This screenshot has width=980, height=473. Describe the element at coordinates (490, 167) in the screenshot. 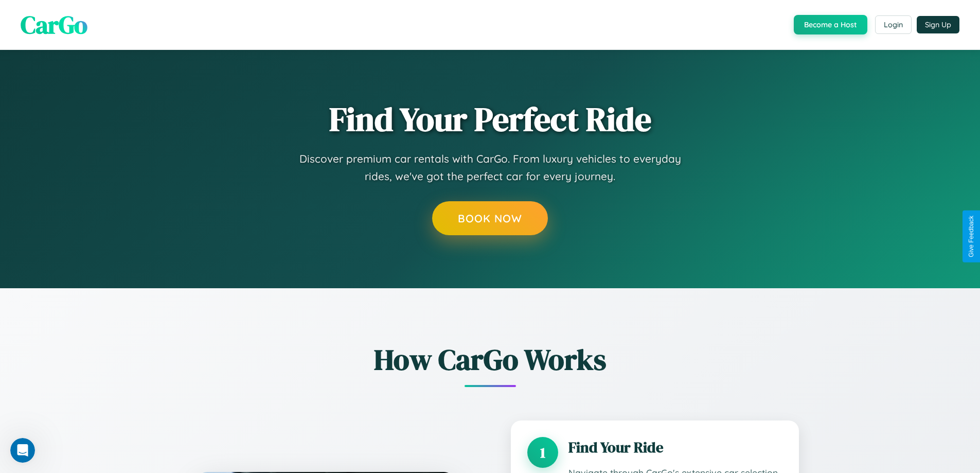

I see `p: Discover premium car rentals with CarGo. From luxury vehicles to everyday rides, we've got the pe...` at that location.